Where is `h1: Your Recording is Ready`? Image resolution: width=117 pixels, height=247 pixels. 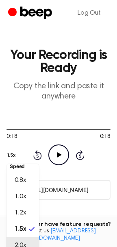
h1: Your Recording is Ready is located at coordinates (59, 62).